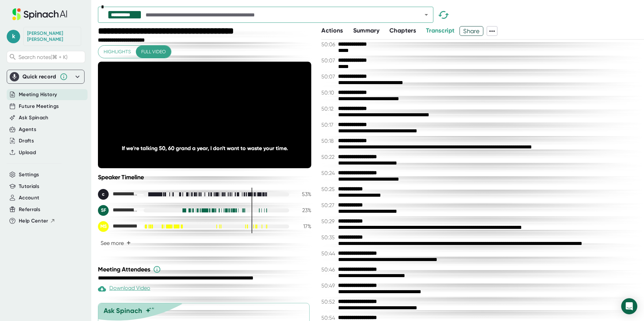 The height and width of the screenshot is (321, 644). I want to click on div: 17 %, so click(302, 226).